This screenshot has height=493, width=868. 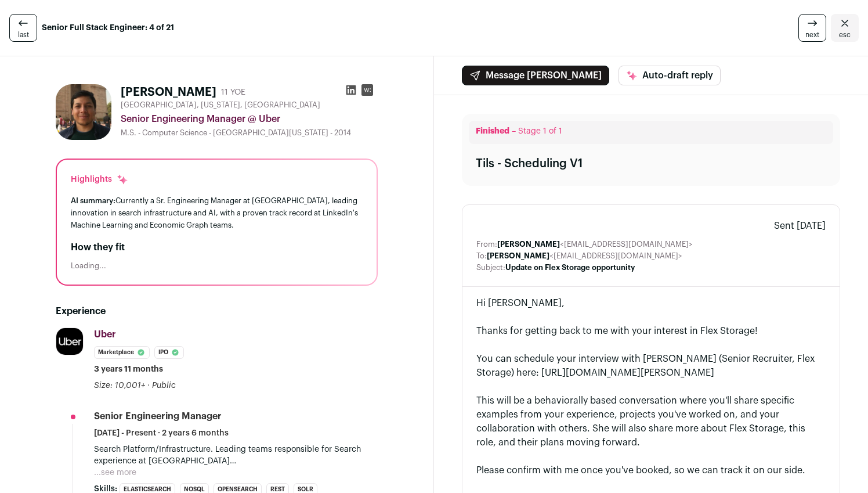 What do you see at coordinates (249, 119) in the screenshot?
I see `div: Senior Engineering Manager @ Uber` at bounding box center [249, 119].